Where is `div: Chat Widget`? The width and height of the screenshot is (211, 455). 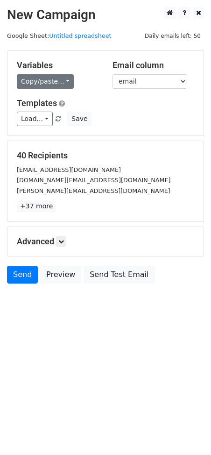
div: Chat Widget is located at coordinates (188, 432).